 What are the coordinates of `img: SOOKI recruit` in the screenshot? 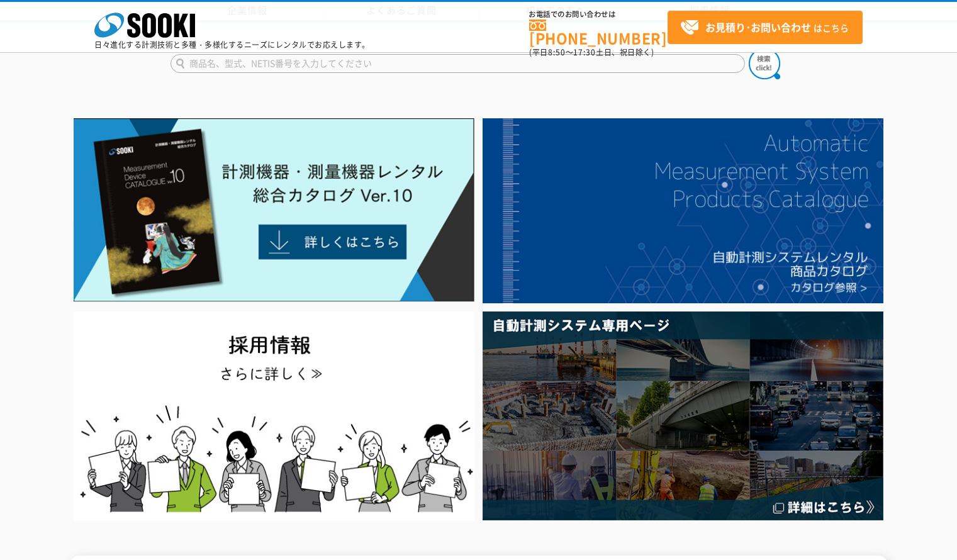 It's located at (274, 415).